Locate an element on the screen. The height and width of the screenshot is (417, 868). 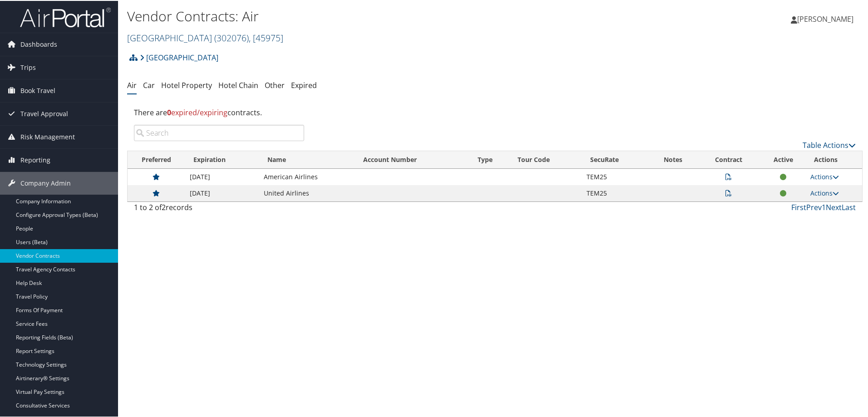
a: Air is located at coordinates (132, 84).